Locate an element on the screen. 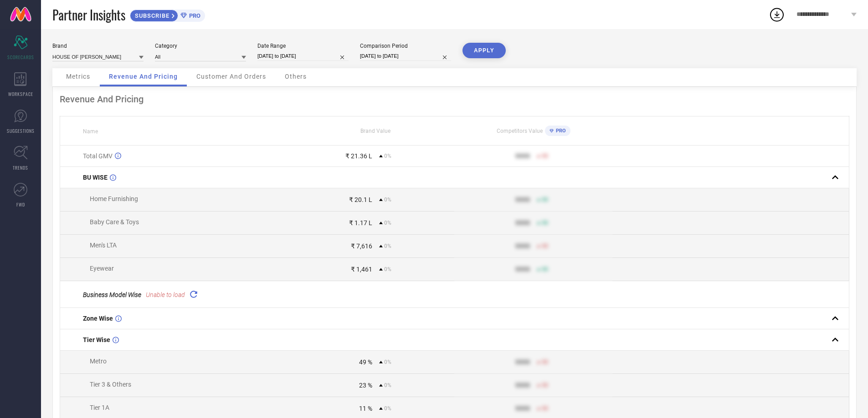 The image size is (868, 418). div: 11 % is located at coordinates (366, 409).